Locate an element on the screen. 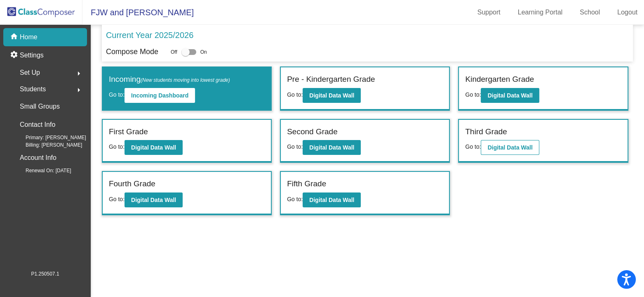  span: Off is located at coordinates (174, 52).